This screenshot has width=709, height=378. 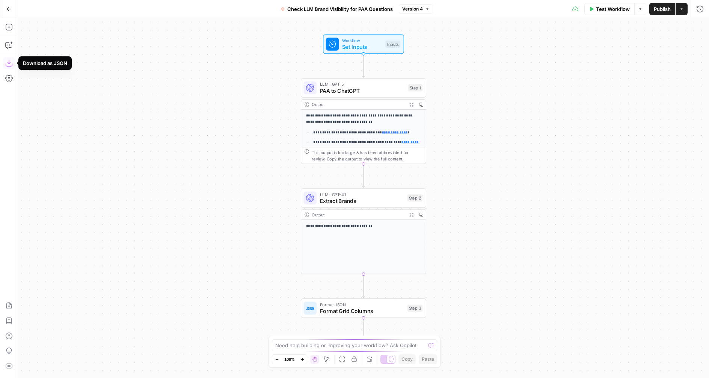 I want to click on span: Check LLM Brand Visibility for PAA Questions, so click(x=340, y=9).